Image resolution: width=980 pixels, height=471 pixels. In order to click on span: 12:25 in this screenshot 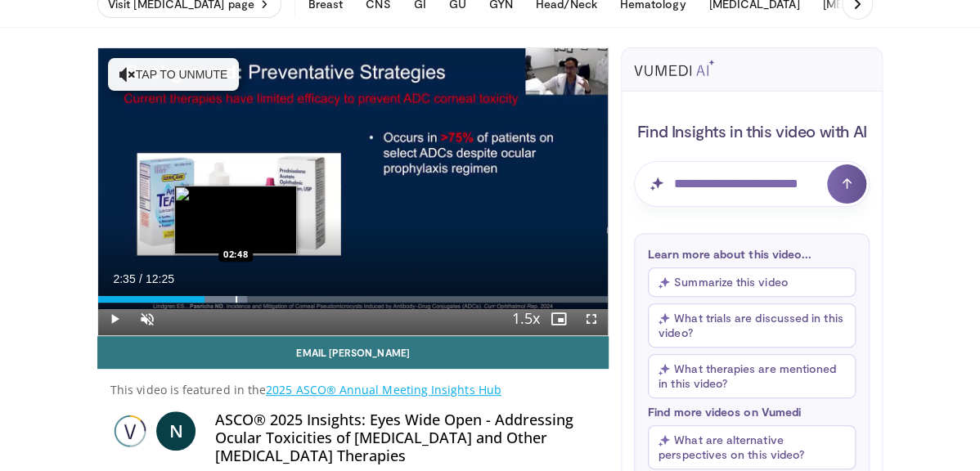, I will do `click(159, 279)`.